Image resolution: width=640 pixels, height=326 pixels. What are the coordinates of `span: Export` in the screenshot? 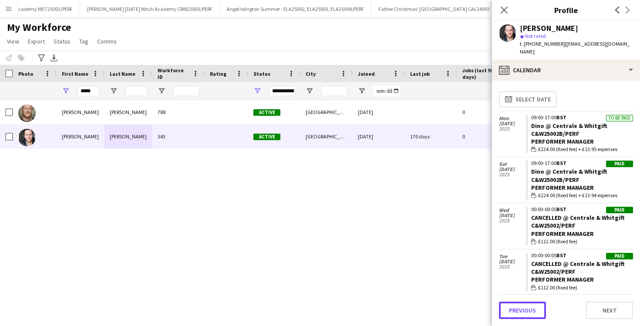 It's located at (36, 41).